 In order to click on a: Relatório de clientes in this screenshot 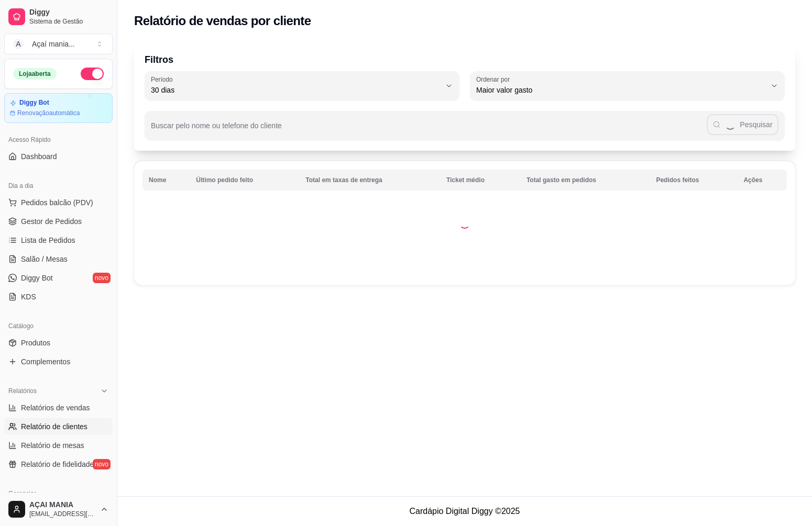, I will do `click(58, 426)`.